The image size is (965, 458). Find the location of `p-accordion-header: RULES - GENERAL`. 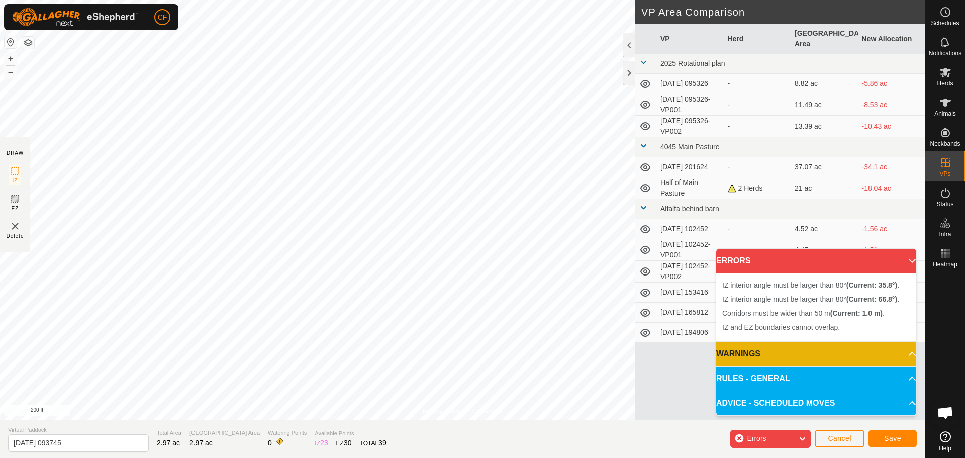

p-accordion-header: RULES - GENERAL is located at coordinates (816, 379).